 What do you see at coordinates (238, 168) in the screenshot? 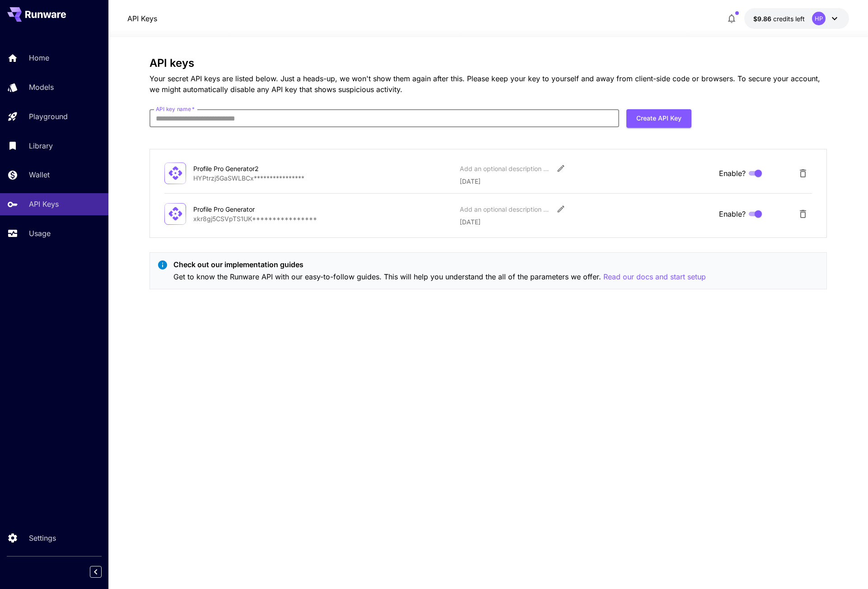
I see `div: Profile Pro Generator2` at bounding box center [238, 168].